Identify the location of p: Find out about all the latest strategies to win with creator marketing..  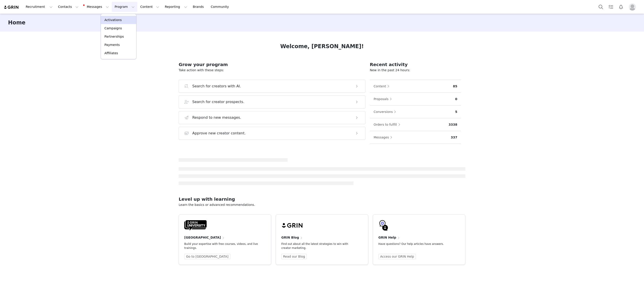
(318, 246).